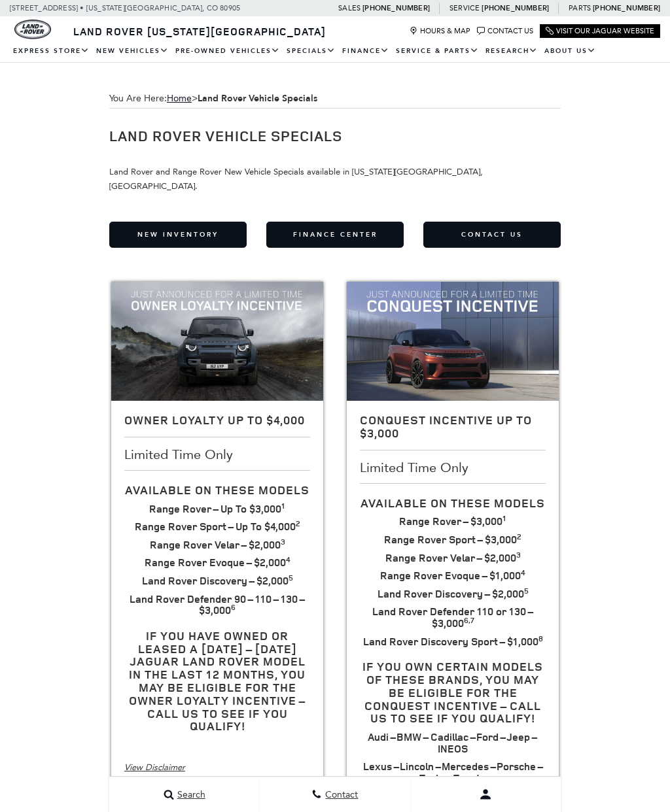 This screenshot has width=670, height=812. Describe the element at coordinates (540, 638) in the screenshot. I see `sup: 8` at that location.